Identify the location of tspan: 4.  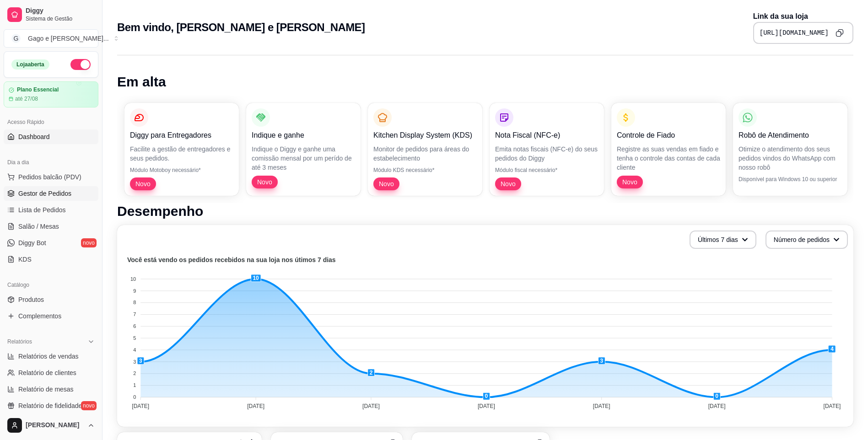
(135, 350).